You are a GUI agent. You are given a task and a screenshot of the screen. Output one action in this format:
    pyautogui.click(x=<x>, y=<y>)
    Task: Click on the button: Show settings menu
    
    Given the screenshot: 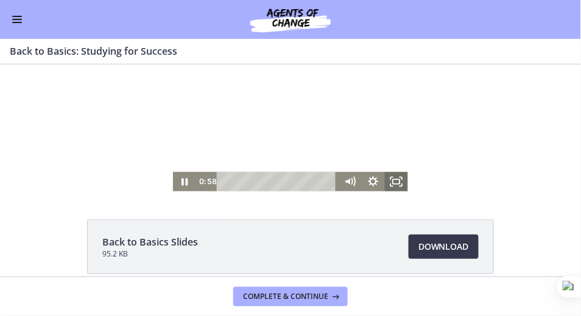 What is the action you would take?
    pyautogui.click(x=373, y=122)
    